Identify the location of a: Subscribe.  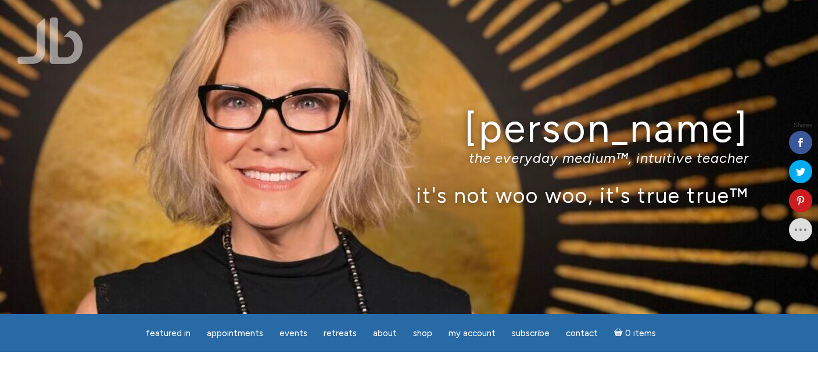
(530, 333).